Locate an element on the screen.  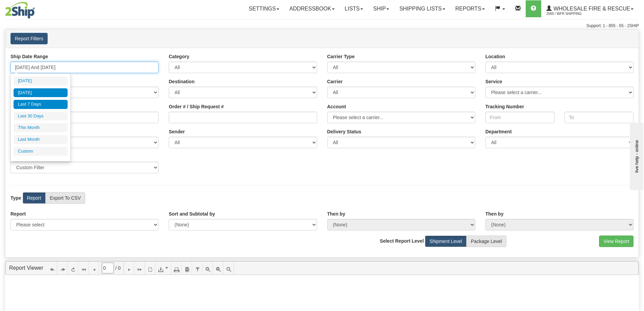
label: Department is located at coordinates (499, 132).